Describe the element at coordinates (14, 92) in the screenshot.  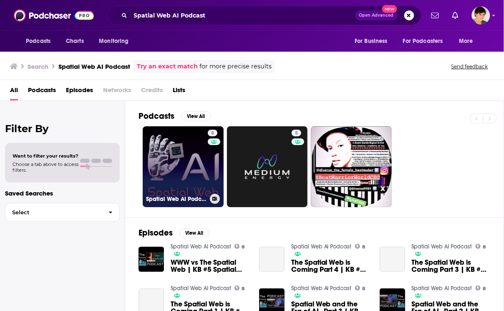
I see `a: All` at that location.